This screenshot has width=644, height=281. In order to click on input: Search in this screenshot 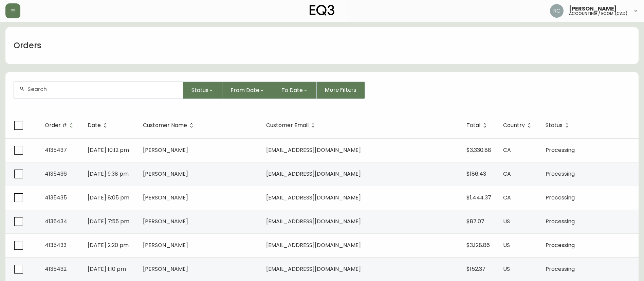, I will do `click(103, 89)`.